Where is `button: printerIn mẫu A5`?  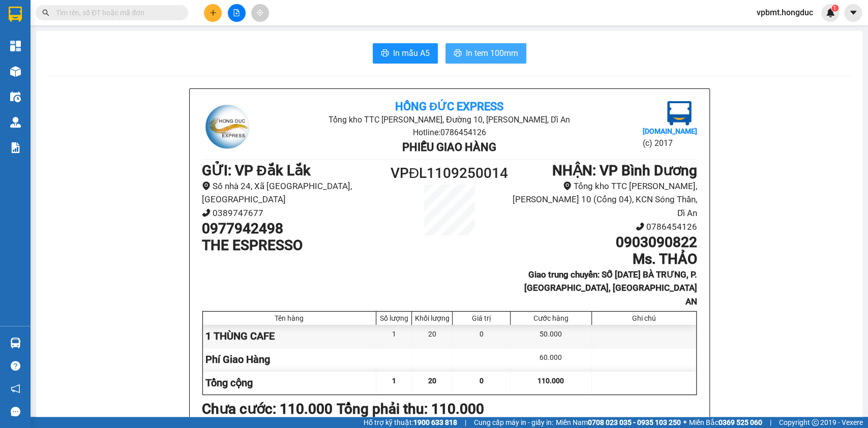
button: printerIn mẫu A5 is located at coordinates (405, 54).